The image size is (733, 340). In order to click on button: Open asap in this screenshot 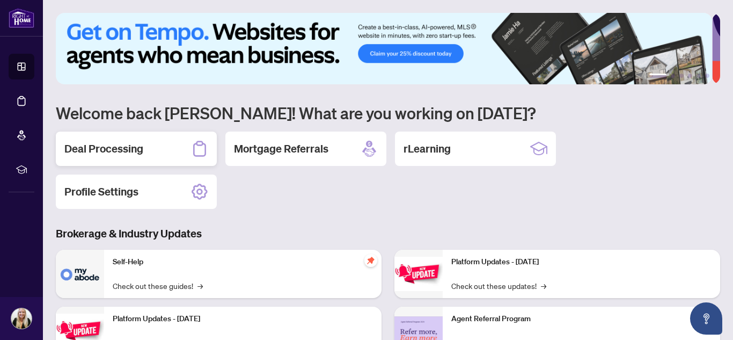, I will do `click(706, 318)`.